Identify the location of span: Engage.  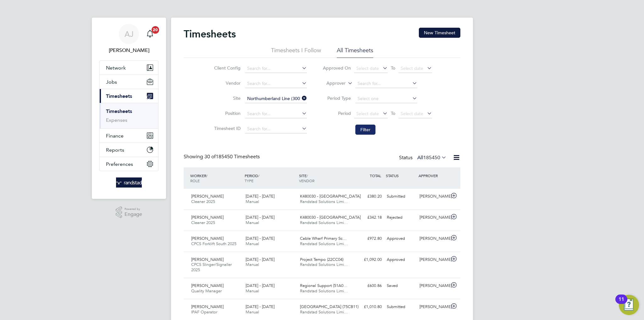
(133, 214).